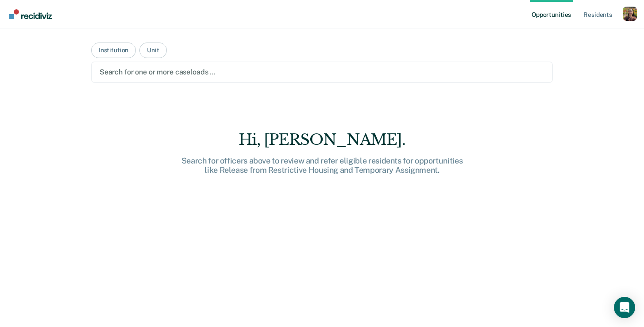 The image size is (644, 327). Describe the element at coordinates (31, 14) in the screenshot. I see `img: Recidiviz` at that location.